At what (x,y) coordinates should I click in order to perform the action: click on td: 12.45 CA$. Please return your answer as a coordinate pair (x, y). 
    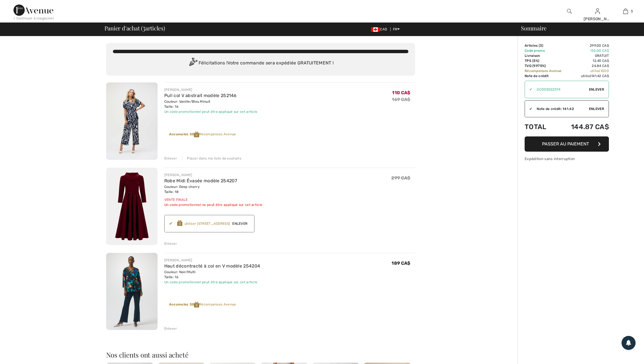
    Looking at the image, I should click on (588, 60).